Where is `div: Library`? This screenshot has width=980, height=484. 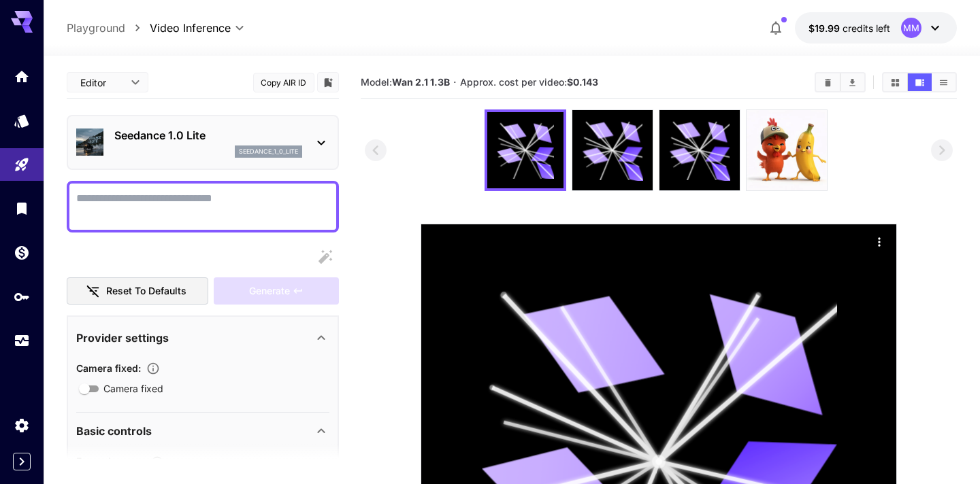
div: Library is located at coordinates (22, 208).